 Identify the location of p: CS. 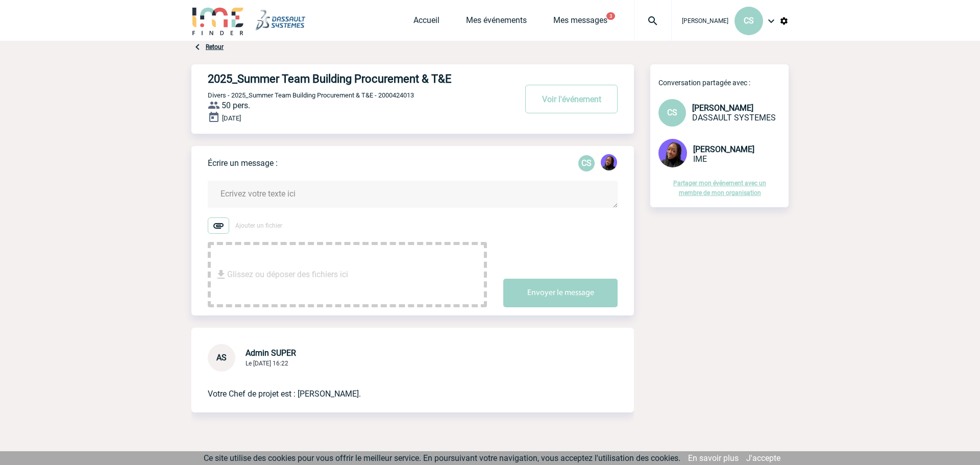
(587, 163).